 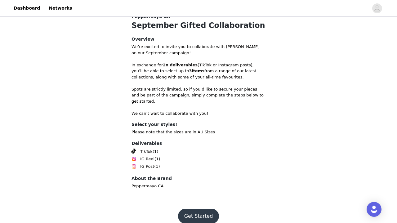 What do you see at coordinates (198, 114) in the screenshot?
I see `p: We can’t wait to collaborate with you!` at bounding box center [198, 114].